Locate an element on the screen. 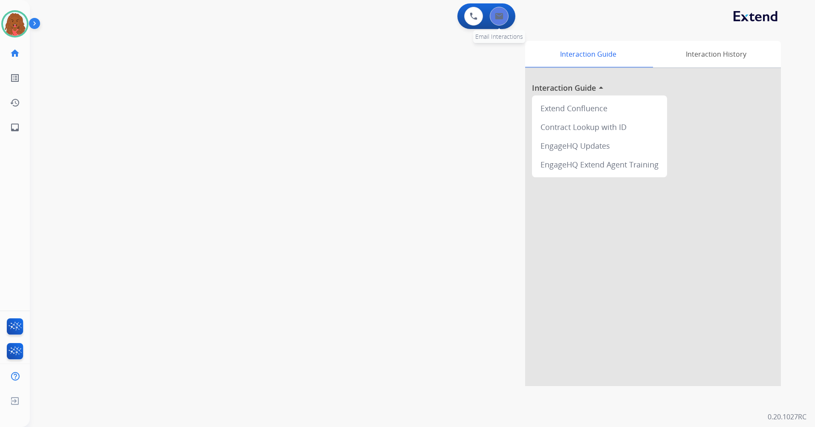 This screenshot has width=815, height=427. mat-icon: home is located at coordinates (15, 53).